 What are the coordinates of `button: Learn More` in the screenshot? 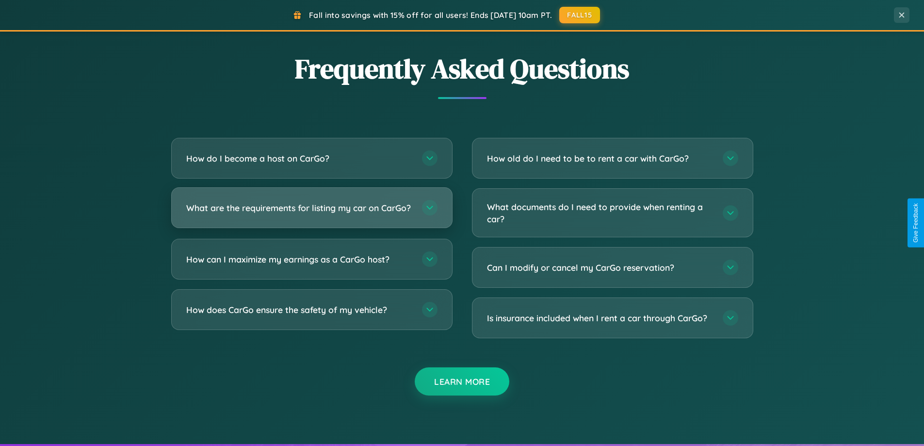 It's located at (462, 381).